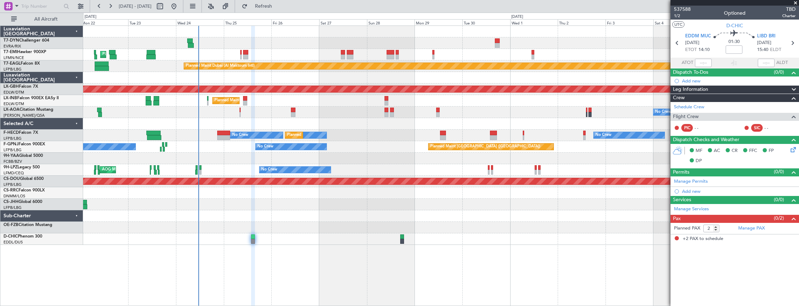 The image size is (799, 306). I want to click on span: T7-DYN, so click(11, 40).